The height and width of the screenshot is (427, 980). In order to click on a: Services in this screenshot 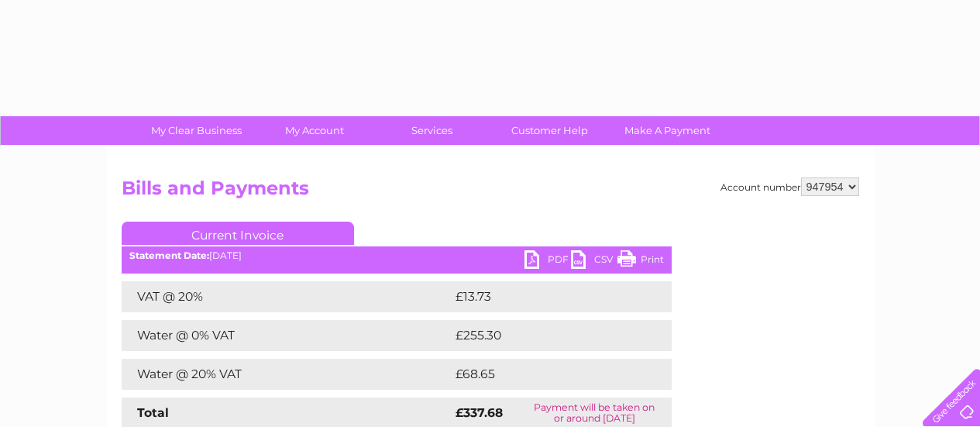, I will do `click(432, 130)`.